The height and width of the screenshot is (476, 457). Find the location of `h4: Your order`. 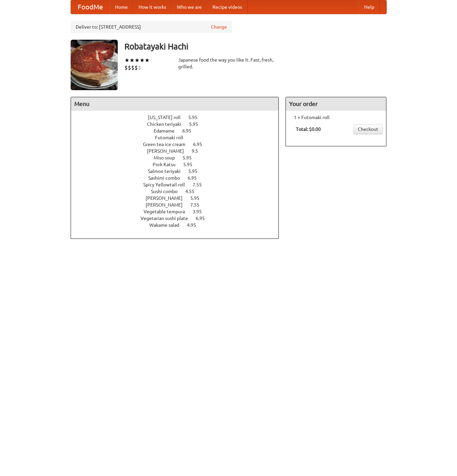

h4: Your order is located at coordinates (336, 104).